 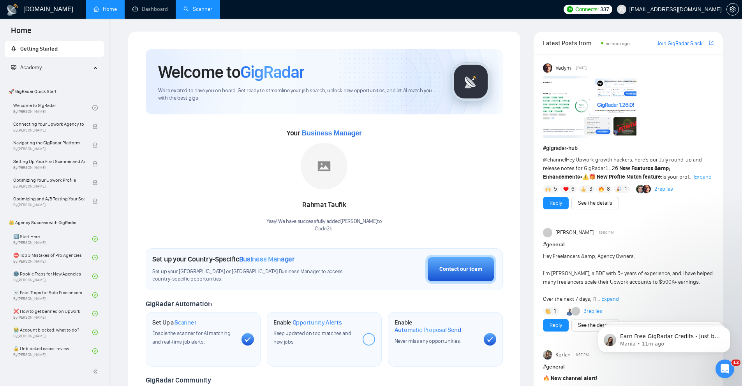 I want to click on span: Keep updated on top matches and new jobs., so click(x=312, y=338).